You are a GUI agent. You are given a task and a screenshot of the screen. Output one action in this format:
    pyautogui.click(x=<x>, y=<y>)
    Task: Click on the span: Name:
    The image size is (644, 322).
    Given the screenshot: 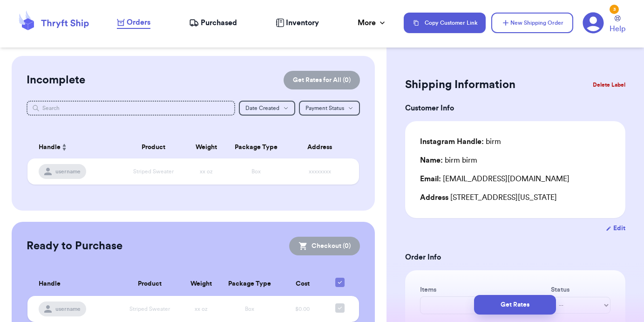 What is the action you would take?
    pyautogui.click(x=432, y=161)
    